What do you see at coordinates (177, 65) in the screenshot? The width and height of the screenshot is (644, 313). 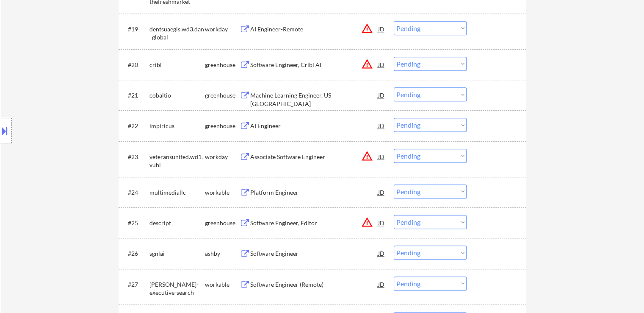 I see `div: cribl` at bounding box center [177, 65].